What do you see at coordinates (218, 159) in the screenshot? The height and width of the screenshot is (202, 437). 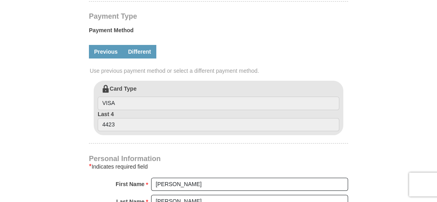 I see `h4: Personal Information` at bounding box center [218, 159].